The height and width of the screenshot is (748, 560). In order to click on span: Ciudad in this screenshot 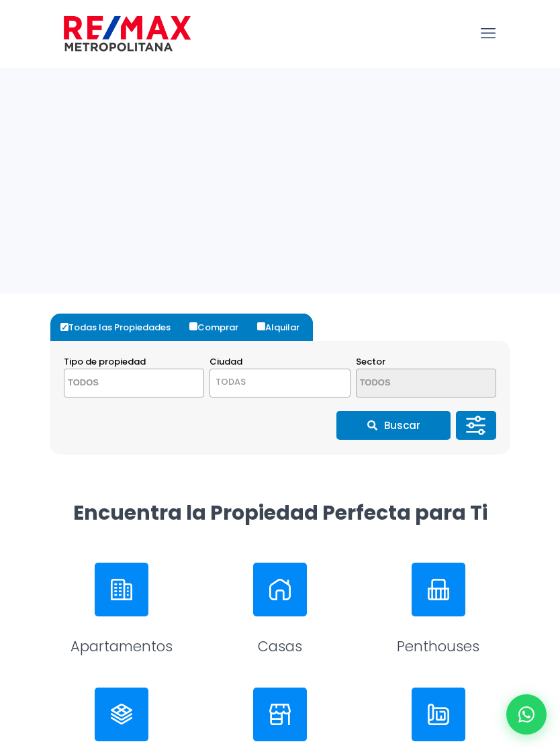, I will do `click(225, 362)`.